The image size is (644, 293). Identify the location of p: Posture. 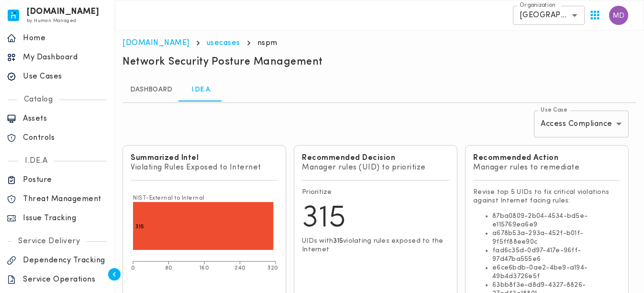
(65, 180).